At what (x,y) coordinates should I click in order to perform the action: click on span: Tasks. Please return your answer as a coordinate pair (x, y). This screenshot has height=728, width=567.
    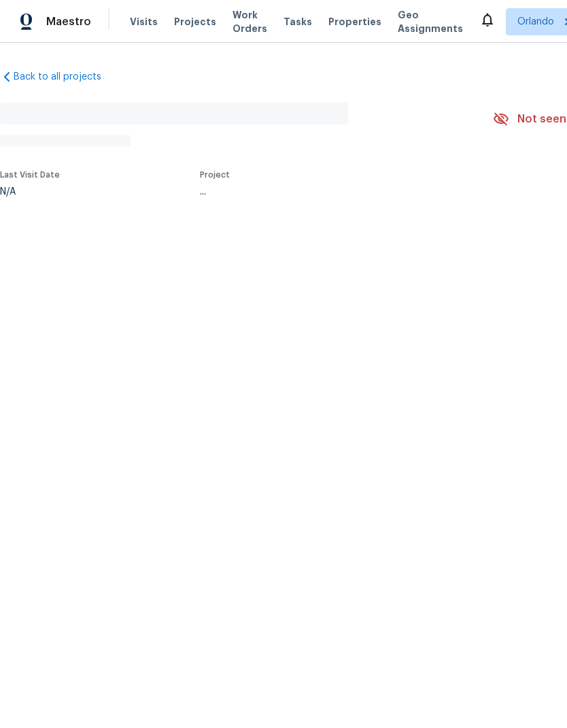
    Looking at the image, I should click on (298, 22).